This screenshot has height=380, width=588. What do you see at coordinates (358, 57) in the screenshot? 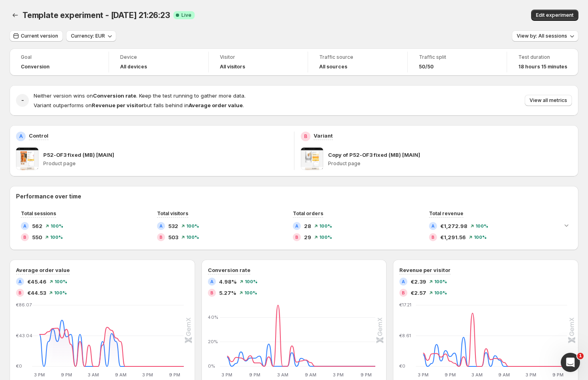
I see `span: Traffic source` at bounding box center [358, 57].